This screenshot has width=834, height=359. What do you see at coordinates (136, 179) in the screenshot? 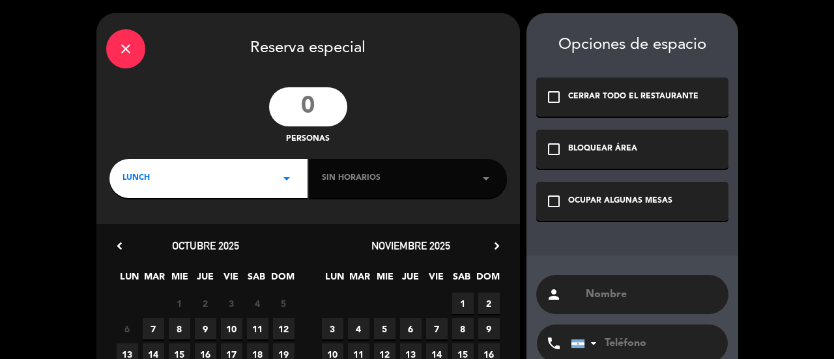
I see `span: LUNCH` at bounding box center [136, 179].